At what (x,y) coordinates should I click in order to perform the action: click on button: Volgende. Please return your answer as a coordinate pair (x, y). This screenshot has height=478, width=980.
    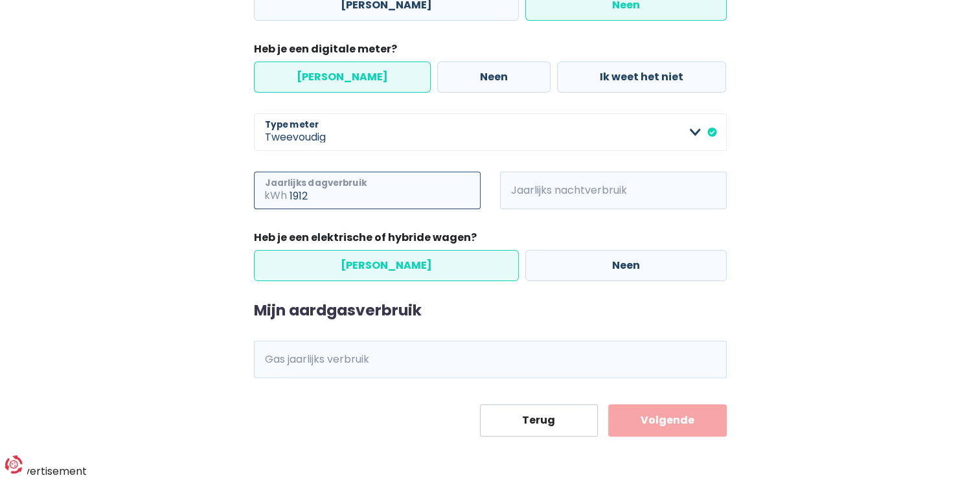
    Looking at the image, I should click on (667, 421).